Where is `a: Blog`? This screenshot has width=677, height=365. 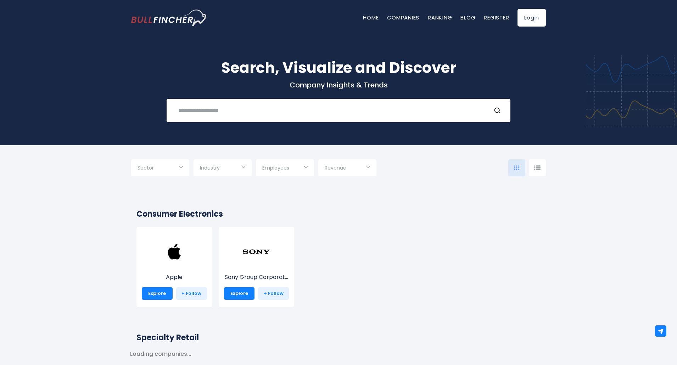
a: Blog is located at coordinates (468, 17).